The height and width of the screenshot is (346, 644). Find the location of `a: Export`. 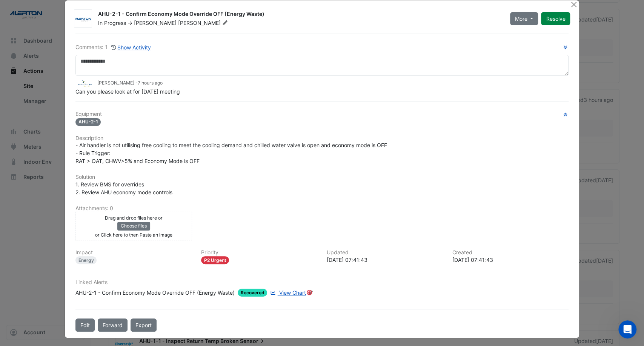

a: Export is located at coordinates (143, 325).